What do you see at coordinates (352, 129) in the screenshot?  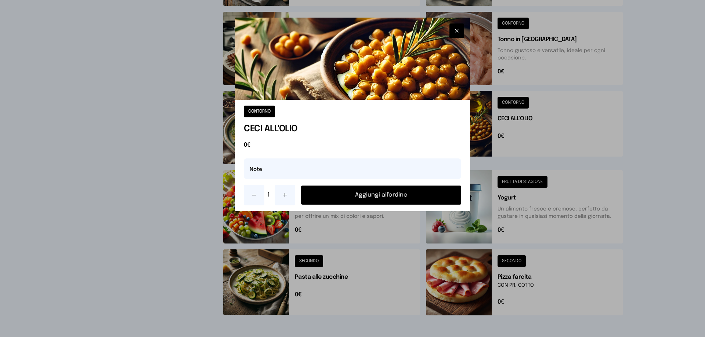 I see `h1: CECI ALL'OLIO` at bounding box center [352, 129].